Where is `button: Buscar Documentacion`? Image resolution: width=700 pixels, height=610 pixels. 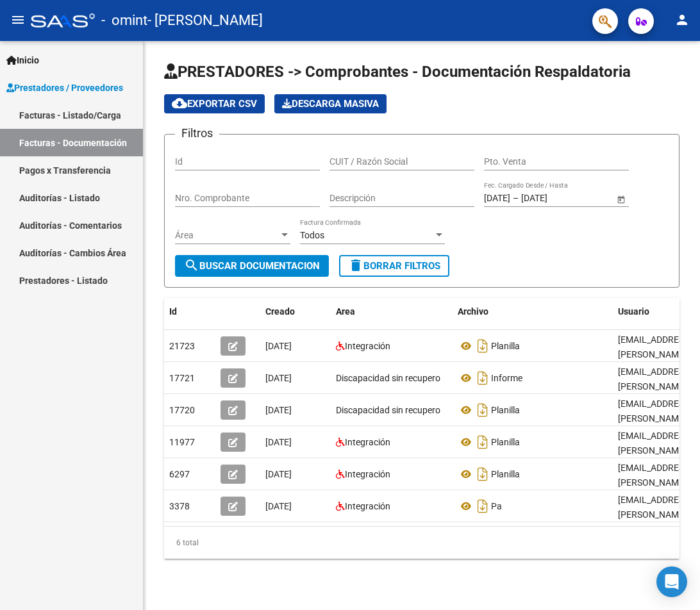 button: Buscar Documentacion is located at coordinates (252, 266).